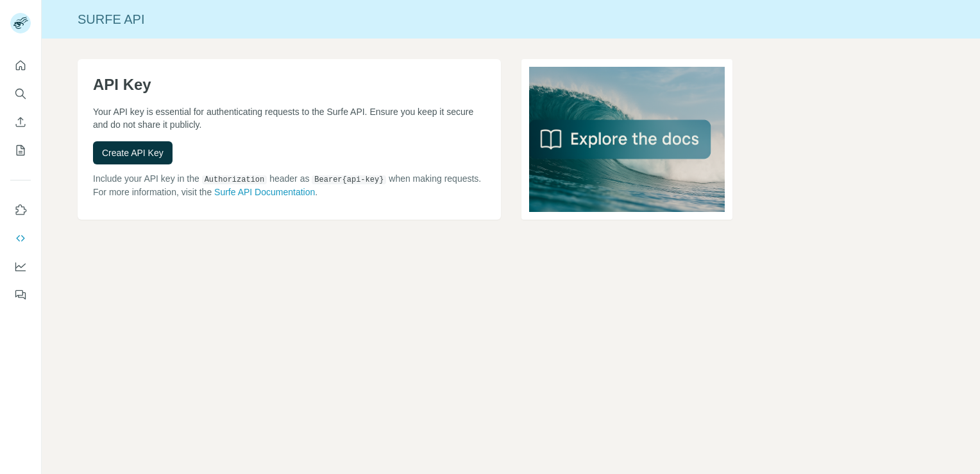 The image size is (980, 474). Describe the element at coordinates (20, 66) in the screenshot. I see `button: Quick start` at that location.